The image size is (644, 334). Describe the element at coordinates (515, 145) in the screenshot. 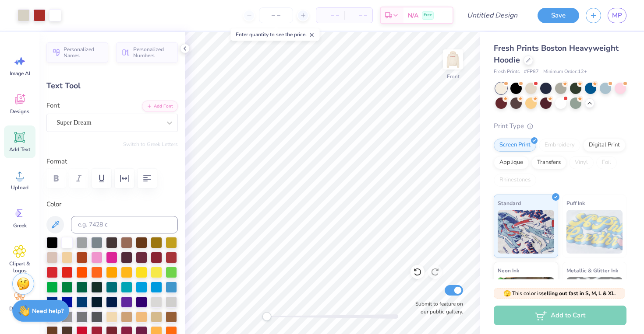

I see `div: Screen Print` at that location.